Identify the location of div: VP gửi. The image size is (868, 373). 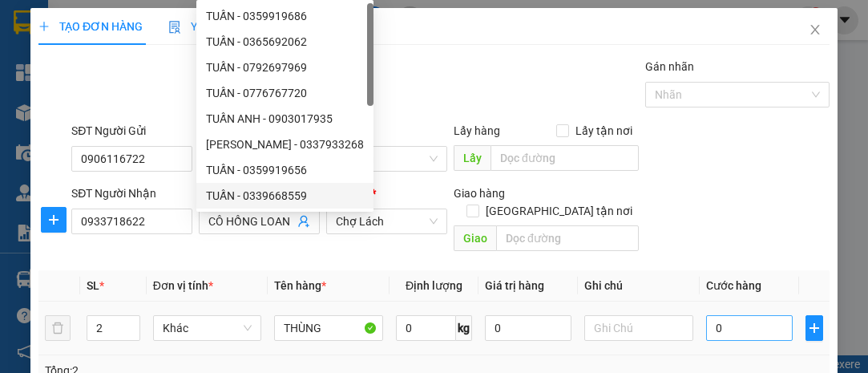
(386, 130).